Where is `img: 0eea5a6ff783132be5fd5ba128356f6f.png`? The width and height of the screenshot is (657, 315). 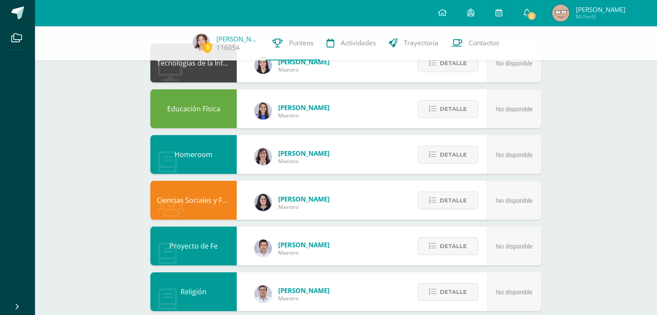
img: 0eea5a6ff783132be5fd5ba128356f6f.png is located at coordinates (263, 111).